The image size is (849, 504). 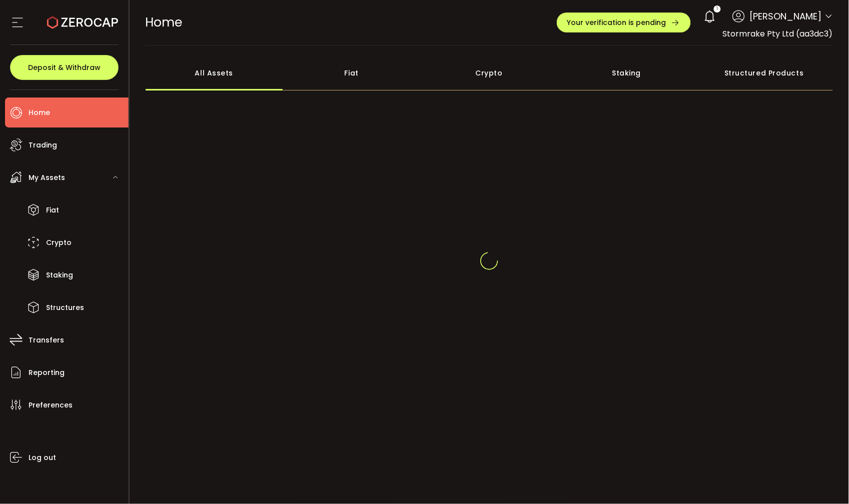 I want to click on span: Crypto, so click(x=59, y=243).